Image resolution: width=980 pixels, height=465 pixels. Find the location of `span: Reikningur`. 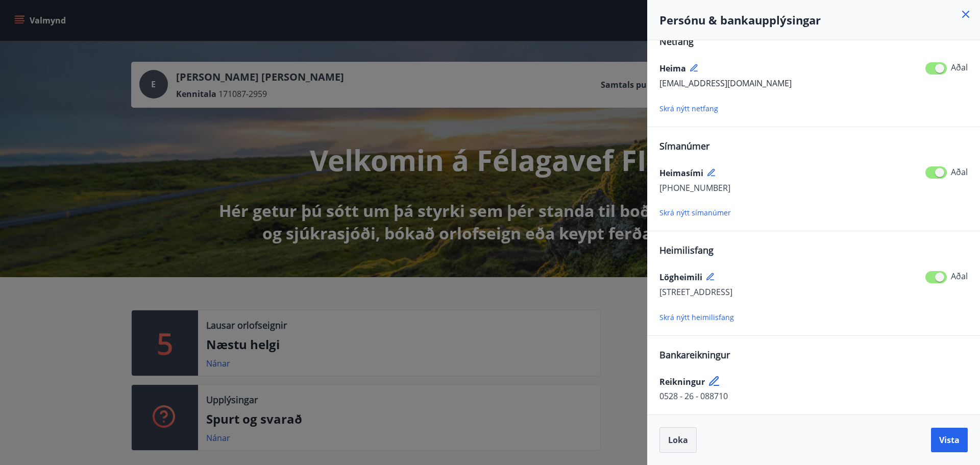

span: Reikningur is located at coordinates (682, 382).